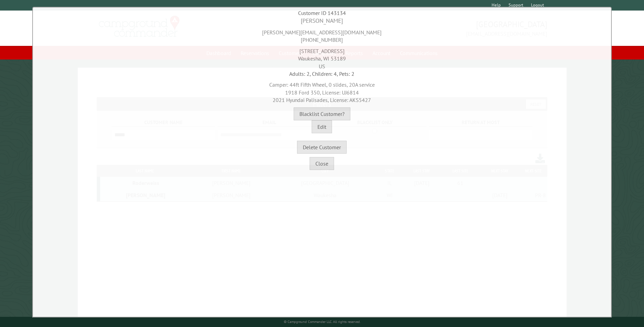 The image size is (644, 327). What do you see at coordinates (322, 147) in the screenshot?
I see `button: Delete Customer` at bounding box center [322, 147].